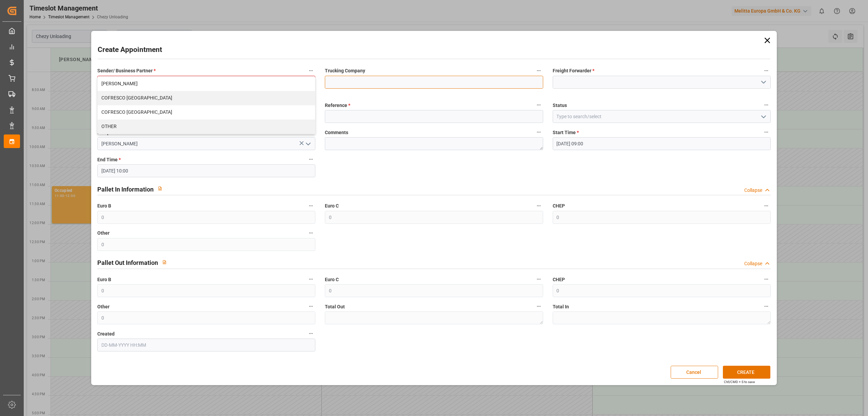 This screenshot has width=868, height=416. What do you see at coordinates (767, 71) in the screenshot?
I see `button: Freight Forwarder *` at bounding box center [767, 71].